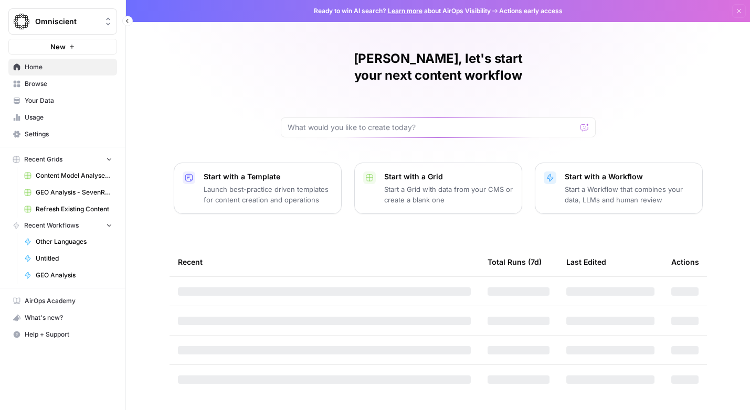 The width and height of the screenshot is (750, 410). What do you see at coordinates (68, 335) in the screenshot?
I see `span: Help + Support` at bounding box center [68, 335].